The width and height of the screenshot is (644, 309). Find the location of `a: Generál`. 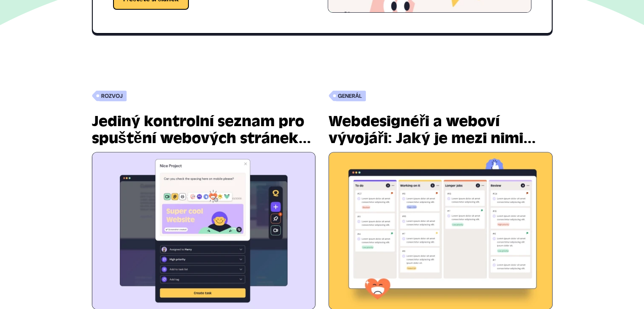

a: Generál is located at coordinates (347, 95).